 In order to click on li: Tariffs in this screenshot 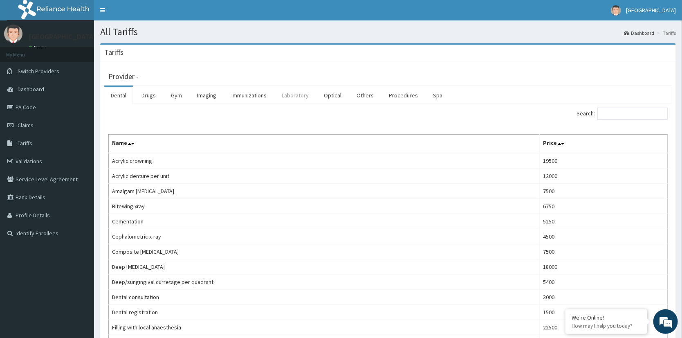, I will do `click(666, 33)`.